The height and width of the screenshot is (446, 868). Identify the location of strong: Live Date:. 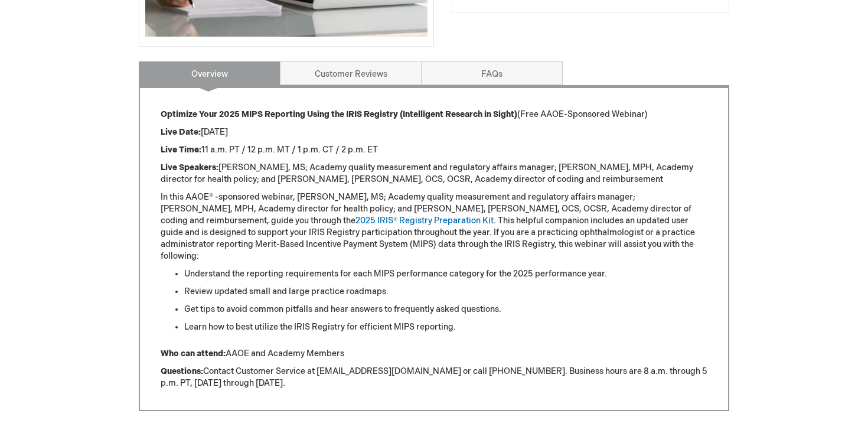
(181, 132).